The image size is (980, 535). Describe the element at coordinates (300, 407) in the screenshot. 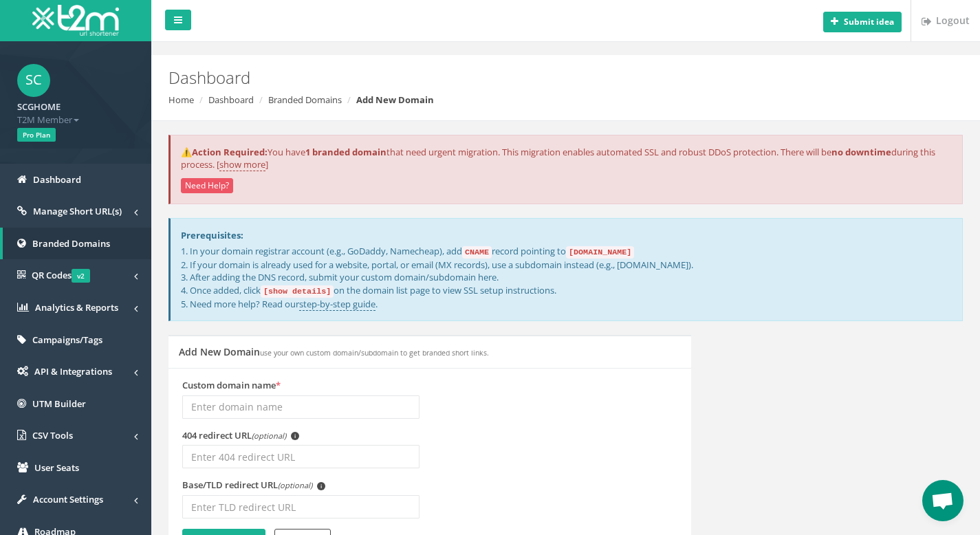

I see `input: Enter domain name` at that location.